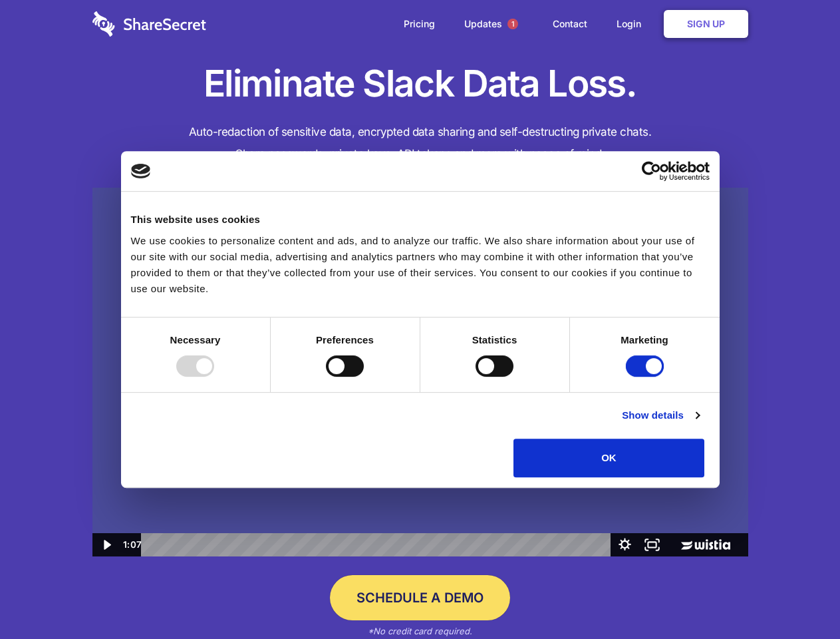 The width and height of the screenshot is (840, 639). Describe the element at coordinates (196, 339) in the screenshot. I see `strong: Necessary` at that location.